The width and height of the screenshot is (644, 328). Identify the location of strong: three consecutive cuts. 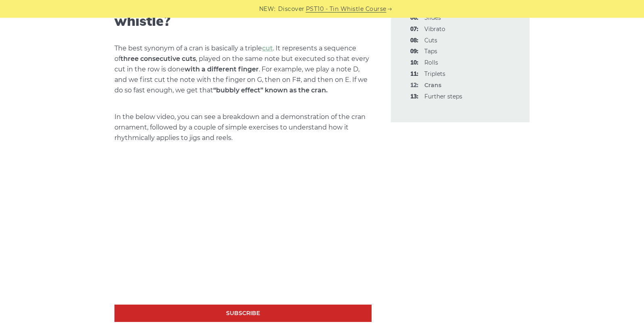
(158, 58).